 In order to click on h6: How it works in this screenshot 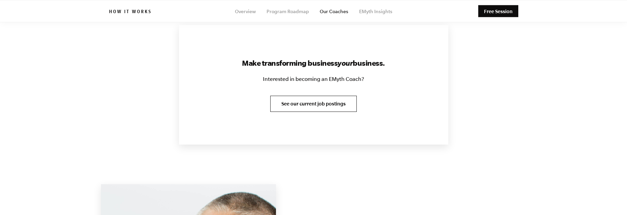, I will do `click(130, 12)`.